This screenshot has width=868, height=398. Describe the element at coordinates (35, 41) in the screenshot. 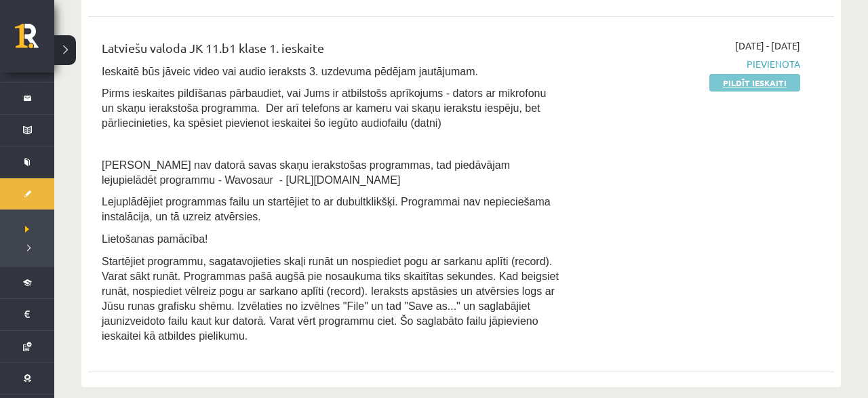

I see `a: Rīgas 1. Tālmācības vidusskola` at that location.